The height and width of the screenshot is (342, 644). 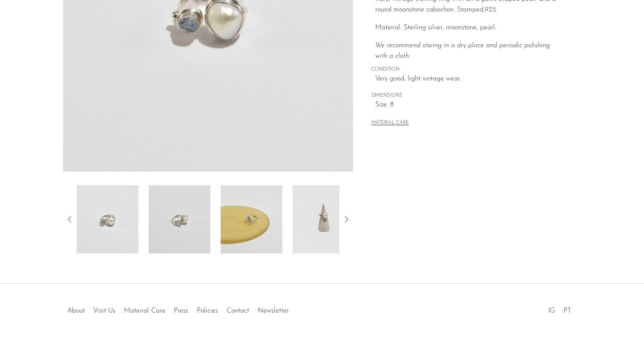 What do you see at coordinates (468, 105) in the screenshot?
I see `span: Size: 8` at bounding box center [468, 105].